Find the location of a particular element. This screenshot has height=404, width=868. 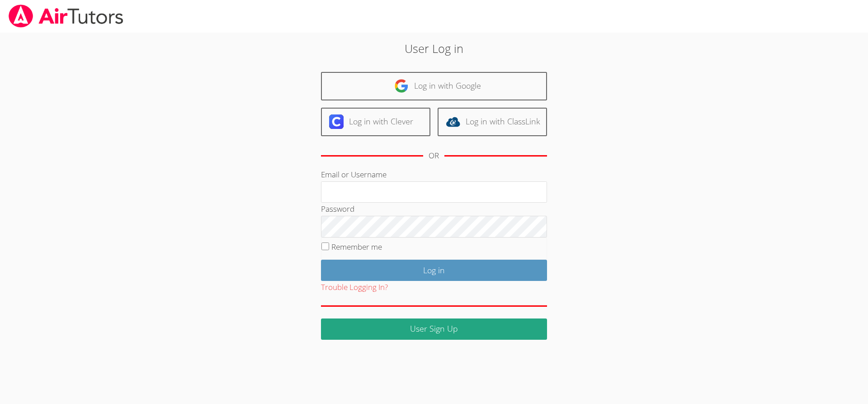

label: Email or Username is located at coordinates (353, 174).